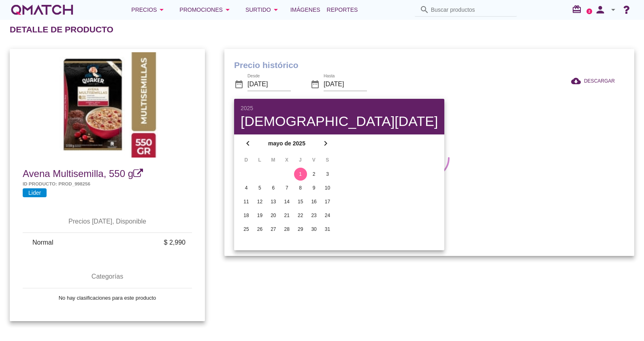 Image resolution: width=644 pixels, height=341 pixels. I want to click on button: DESCARGAR, so click(593, 81).